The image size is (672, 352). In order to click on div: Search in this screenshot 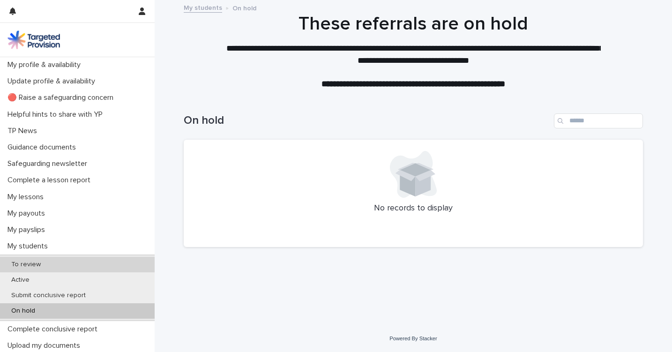, I will do `click(598, 121)`.